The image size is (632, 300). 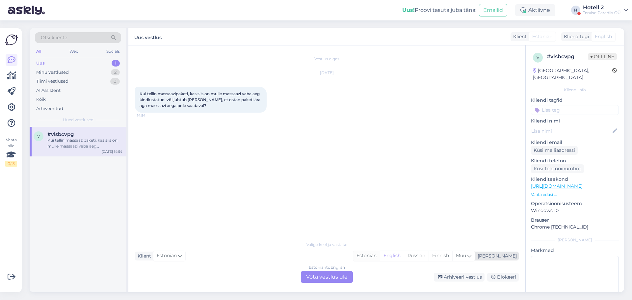 What do you see at coordinates (149, 115) in the screenshot?
I see `span: 14:54` at bounding box center [149, 115].